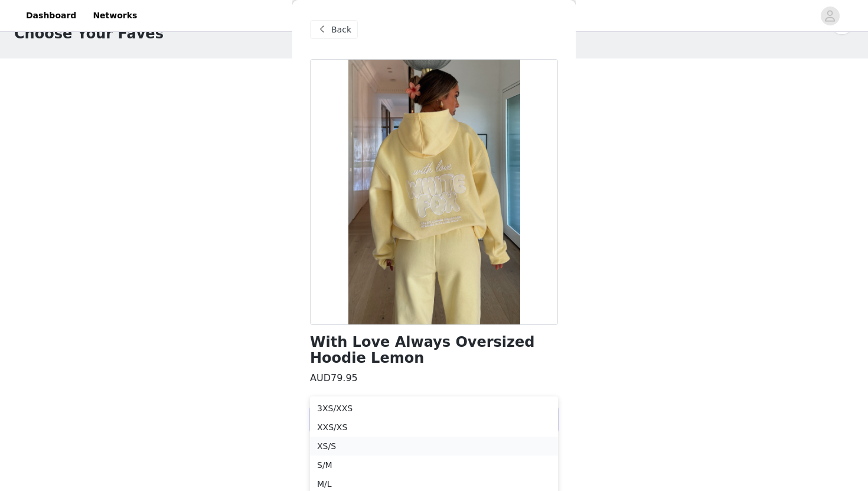 The height and width of the screenshot is (491, 868). What do you see at coordinates (114, 15) in the screenshot?
I see `a: Networks` at bounding box center [114, 15].